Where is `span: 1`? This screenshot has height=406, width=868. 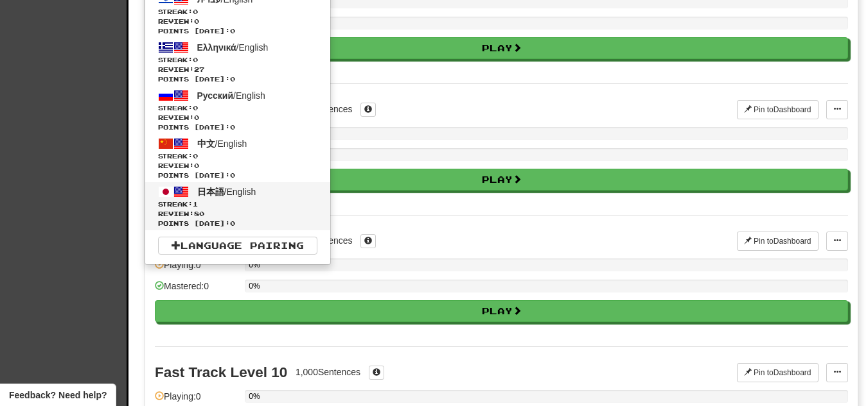
span: 1 is located at coordinates (195, 204).